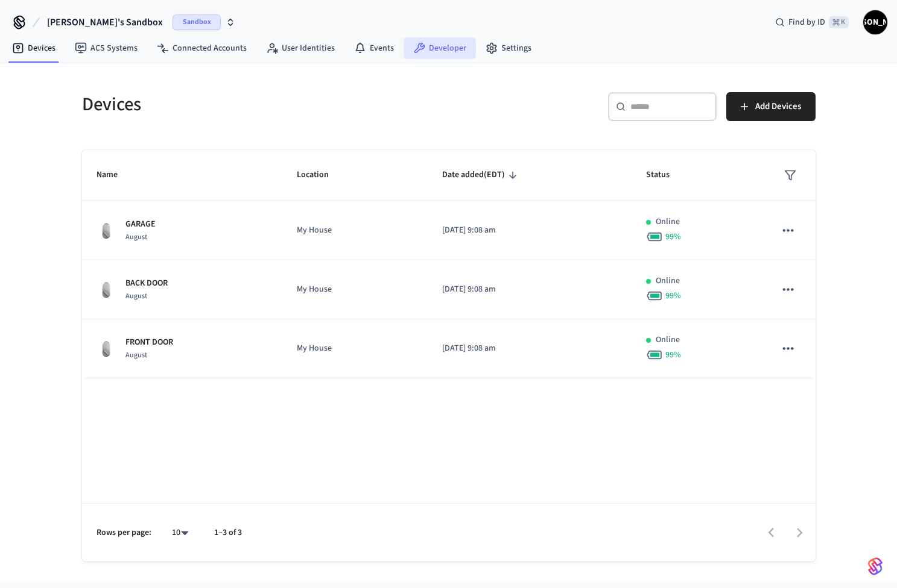  I want to click on p: GARAGE, so click(141, 224).